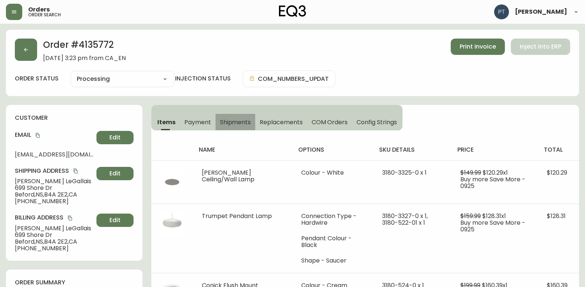 The height and width of the screenshot is (287, 585). I want to click on img: 49fea0d2-254a-4ca8-bf1e-229d8095df32Optional[trumpet-saucer-pendant-lamp].jpg, so click(172, 225).